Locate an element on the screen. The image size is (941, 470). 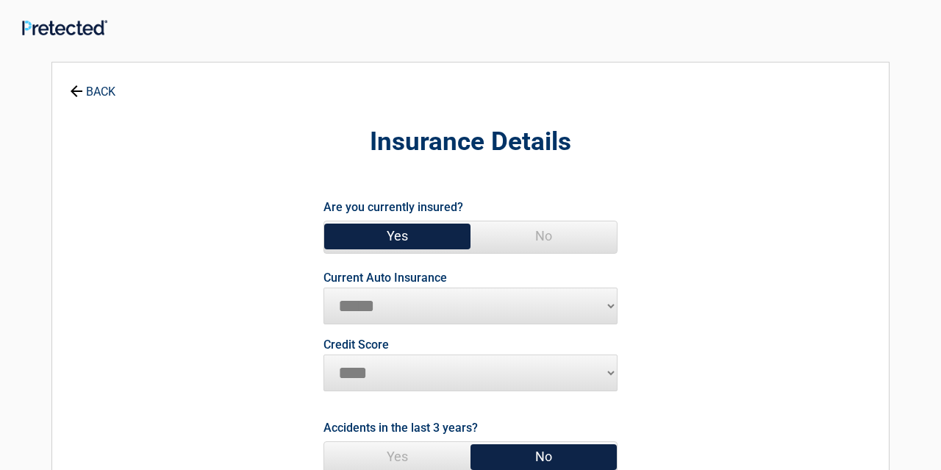
h2: Insurance Details is located at coordinates (471, 142).